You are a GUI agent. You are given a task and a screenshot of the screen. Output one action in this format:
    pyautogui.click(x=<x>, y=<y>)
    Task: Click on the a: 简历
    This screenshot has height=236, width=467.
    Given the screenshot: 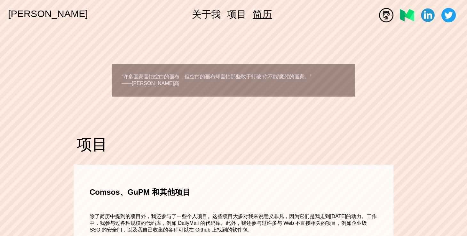 What is the action you would take?
    pyautogui.click(x=262, y=14)
    